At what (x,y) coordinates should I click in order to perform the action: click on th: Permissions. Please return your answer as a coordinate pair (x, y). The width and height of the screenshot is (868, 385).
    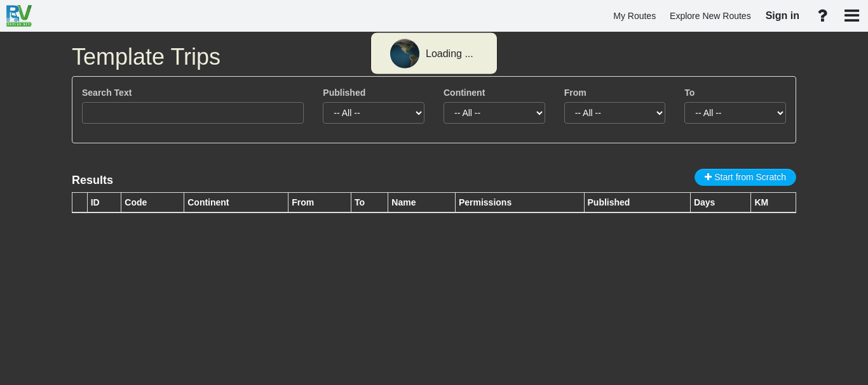
    Looking at the image, I should click on (519, 203).